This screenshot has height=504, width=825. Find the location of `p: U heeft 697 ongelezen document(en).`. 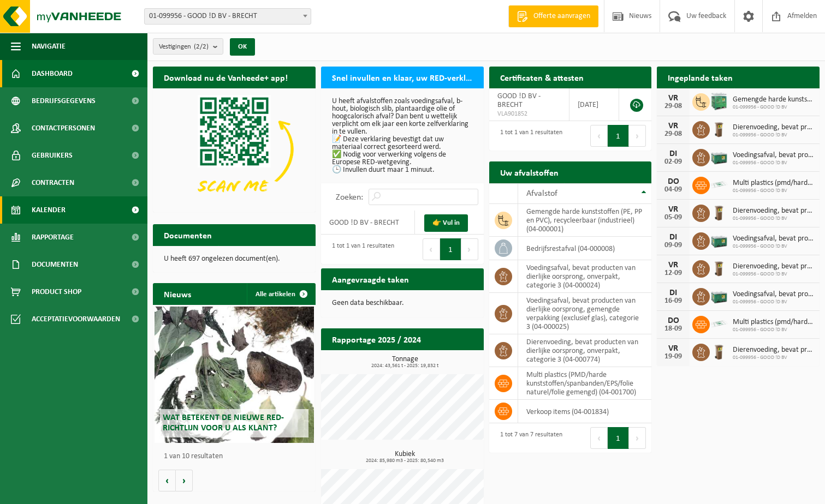

p: U heeft 697 ongelezen document(en). is located at coordinates (235, 259).